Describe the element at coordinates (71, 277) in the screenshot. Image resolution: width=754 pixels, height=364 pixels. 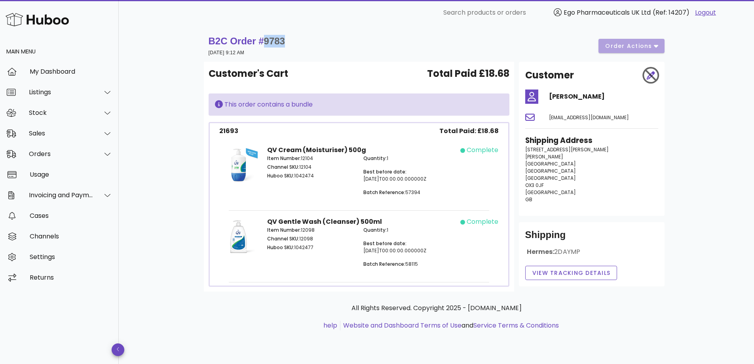
I see `div: Returns` at that location.